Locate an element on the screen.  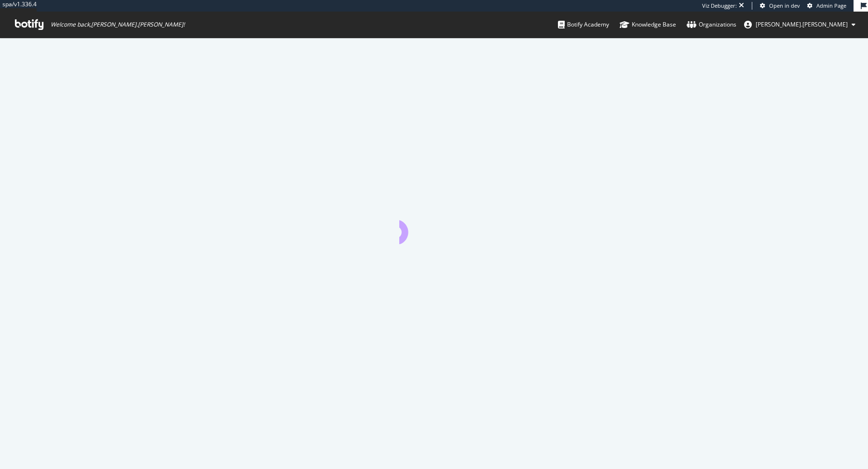
div: Viz Debugger: is located at coordinates (719, 6).